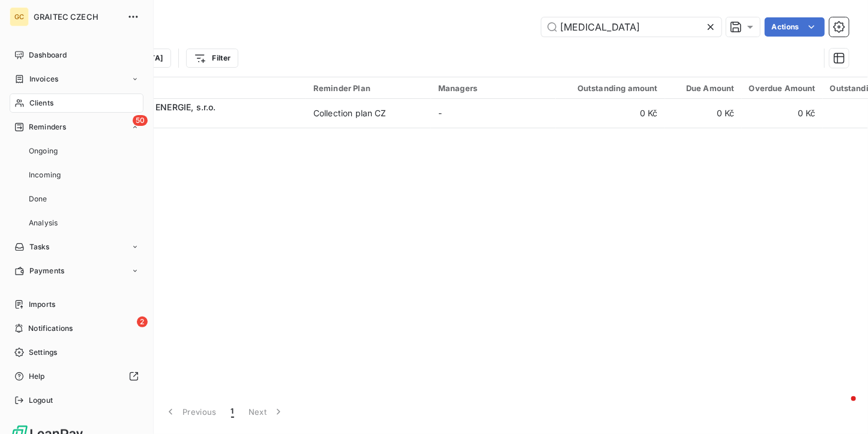 The width and height of the screenshot is (868, 434). I want to click on div: GC, so click(19, 17).